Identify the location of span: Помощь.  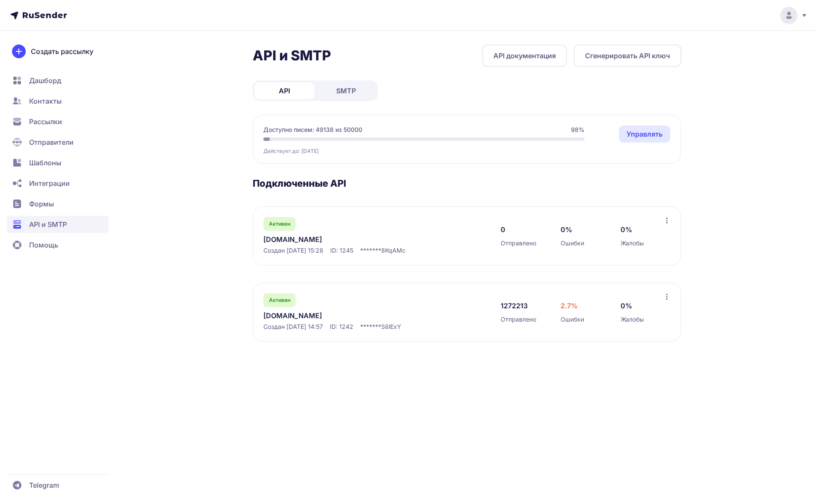
(44, 245).